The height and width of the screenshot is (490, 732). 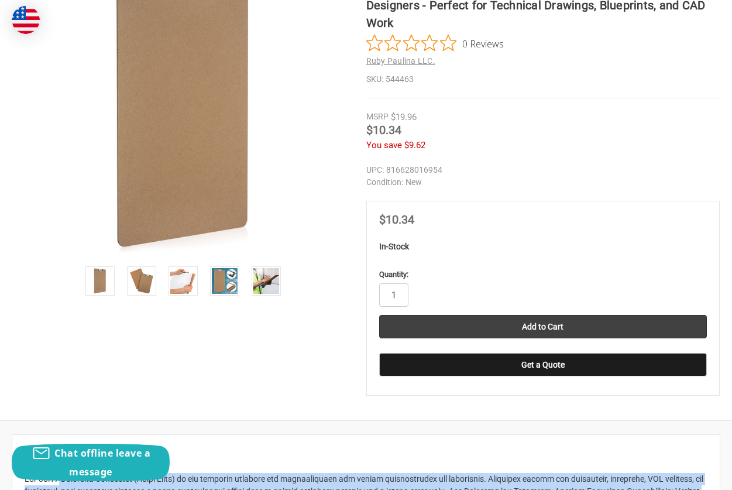 What do you see at coordinates (102, 462) in the screenshot?
I see `span: Chat offline leave a message` at bounding box center [102, 462].